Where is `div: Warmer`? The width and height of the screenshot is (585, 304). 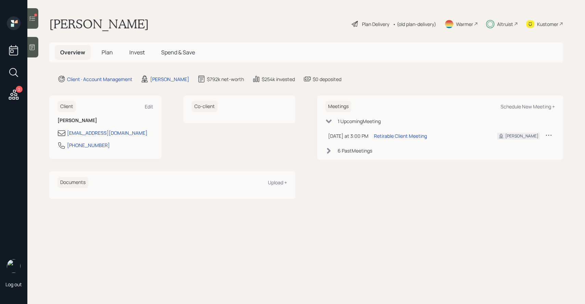 div: Warmer is located at coordinates (465, 24).